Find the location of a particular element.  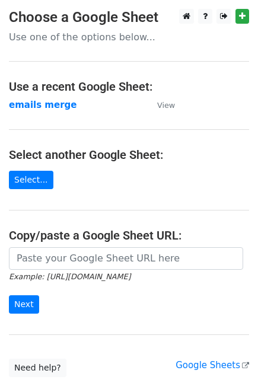

a: Google Sheets is located at coordinates (212, 365).